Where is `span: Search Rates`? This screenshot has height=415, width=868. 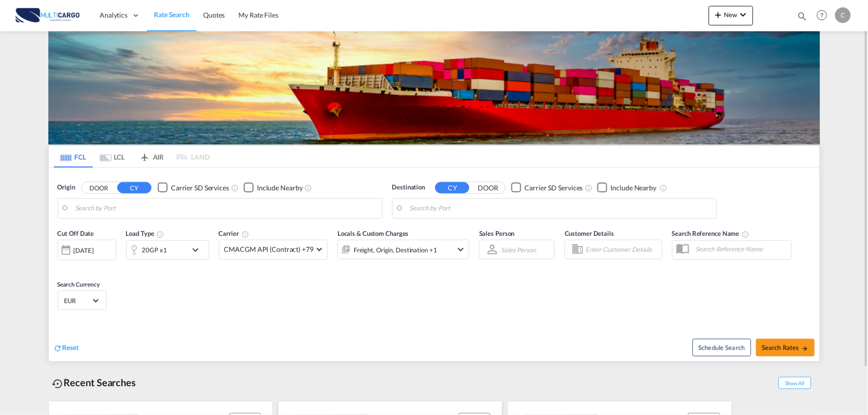 span: Search Rates is located at coordinates (786, 348).